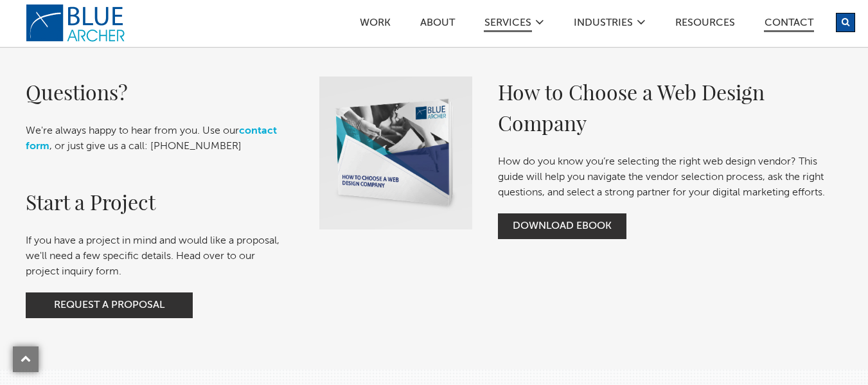 This screenshot has height=385, width=868. Describe the element at coordinates (77, 23) in the screenshot. I see `a: logo` at that location.